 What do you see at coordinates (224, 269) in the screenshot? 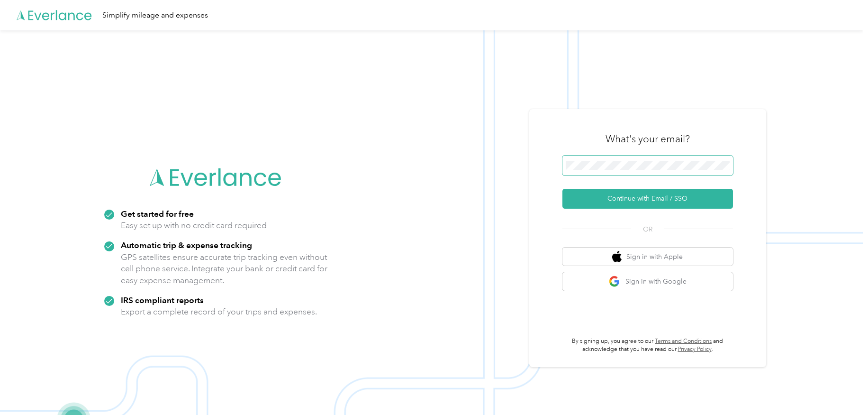
I see `p: GPS satellites ensure accurate trip tracking even without cell phone service. Integrate your bank...` at bounding box center [224, 269].